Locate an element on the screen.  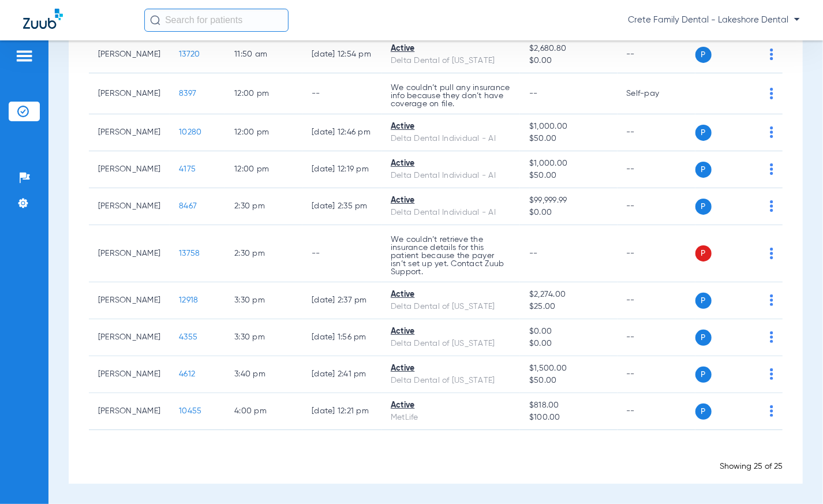
span: $1,500.00 is located at coordinates (569, 368).